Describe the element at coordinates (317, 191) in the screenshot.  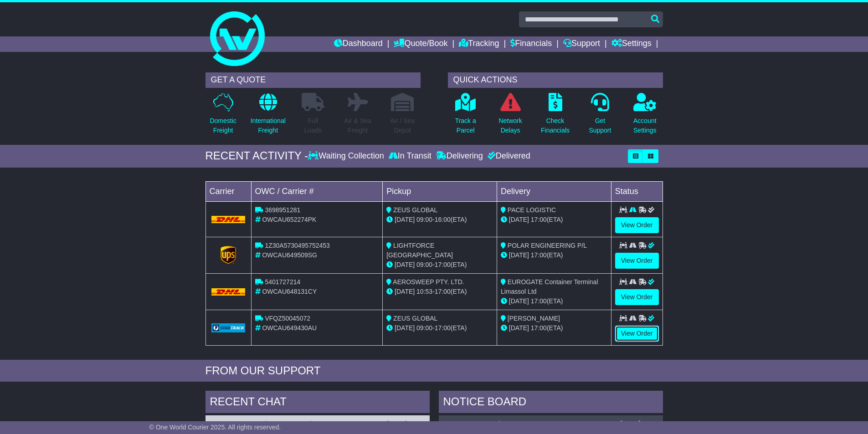
I see `td: OWC / Carrier #` at that location.